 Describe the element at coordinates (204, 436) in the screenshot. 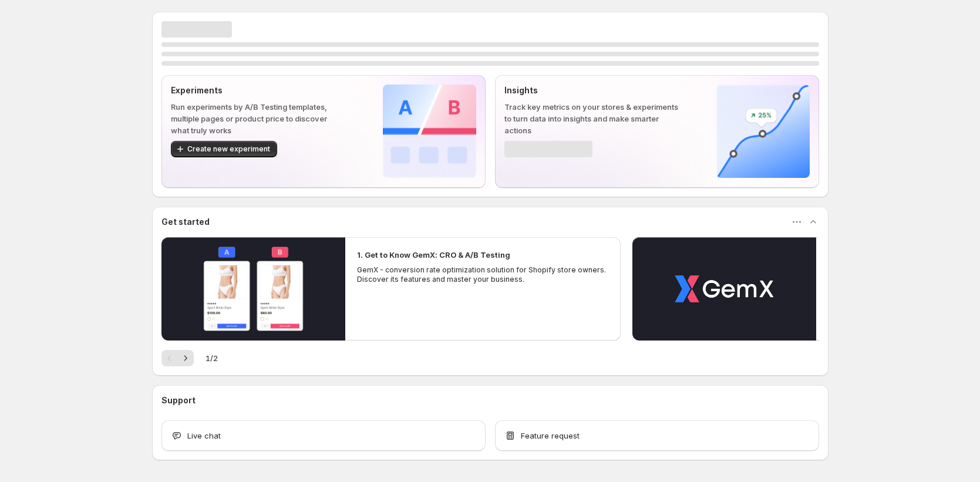

I see `span: Live chat` at that location.